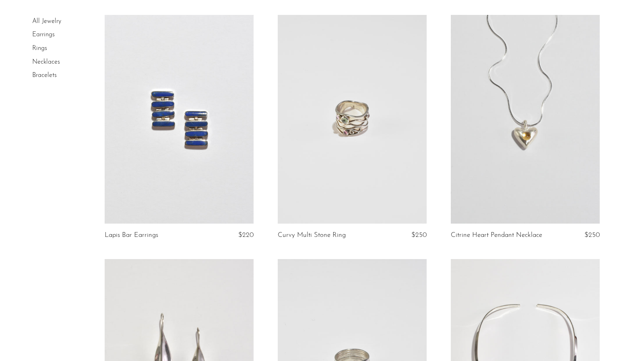  I want to click on a: Earrings, so click(44, 35).